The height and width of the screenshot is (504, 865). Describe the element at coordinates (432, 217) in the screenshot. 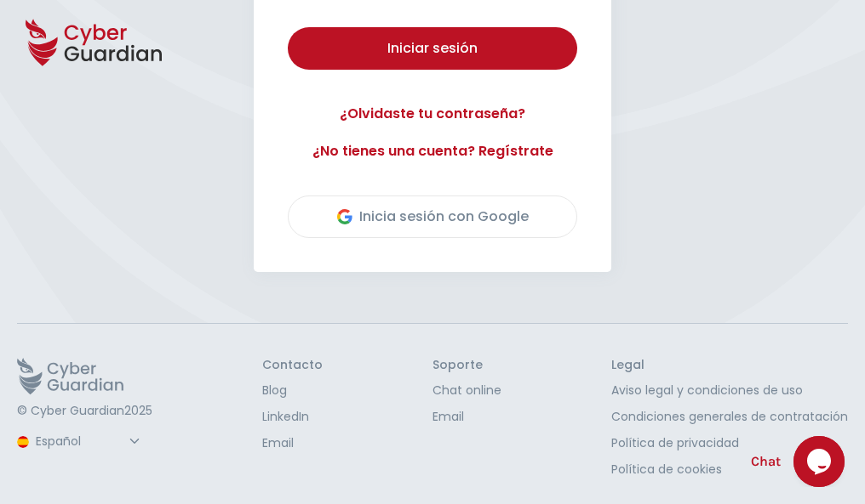

I see `button: Inicia sesión con Google` at that location.